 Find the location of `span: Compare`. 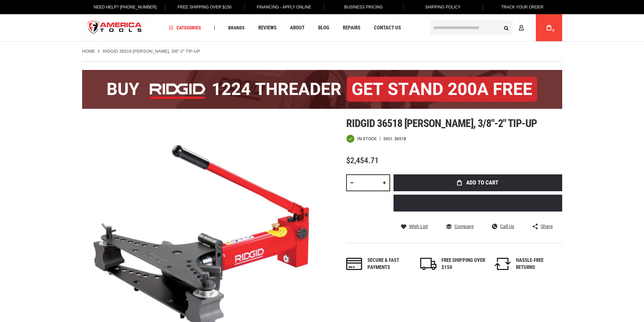

span: Compare is located at coordinates (464, 227).